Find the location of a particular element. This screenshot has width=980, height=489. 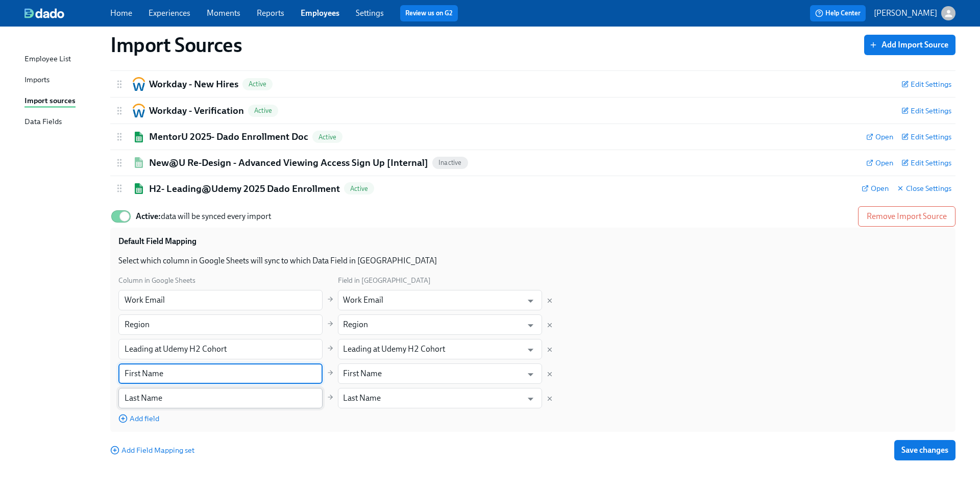

div: Google SheetsH2- Leading@Udemy 2025 Dado EnrollmentActiveOpenClose Settings is located at coordinates (532, 189).